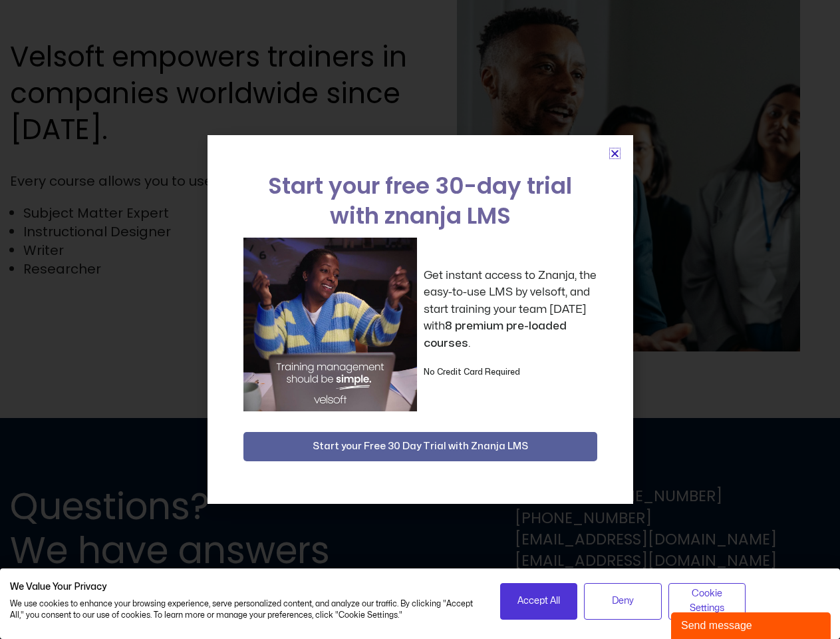 The height and width of the screenshot is (639, 840). Describe the element at coordinates (330, 324) in the screenshot. I see `img: a woman sitting at her laptop dancing` at that location.